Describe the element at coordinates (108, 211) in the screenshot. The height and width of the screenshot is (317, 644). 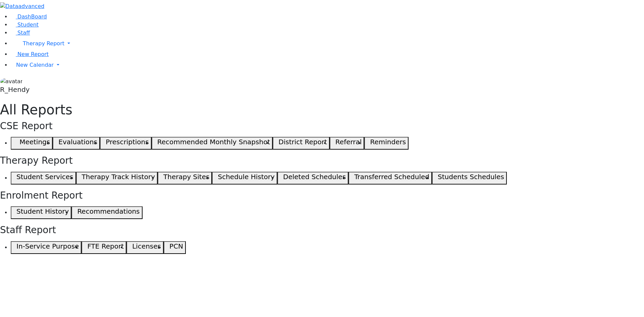
I see `h5: Recommendations` at that location.